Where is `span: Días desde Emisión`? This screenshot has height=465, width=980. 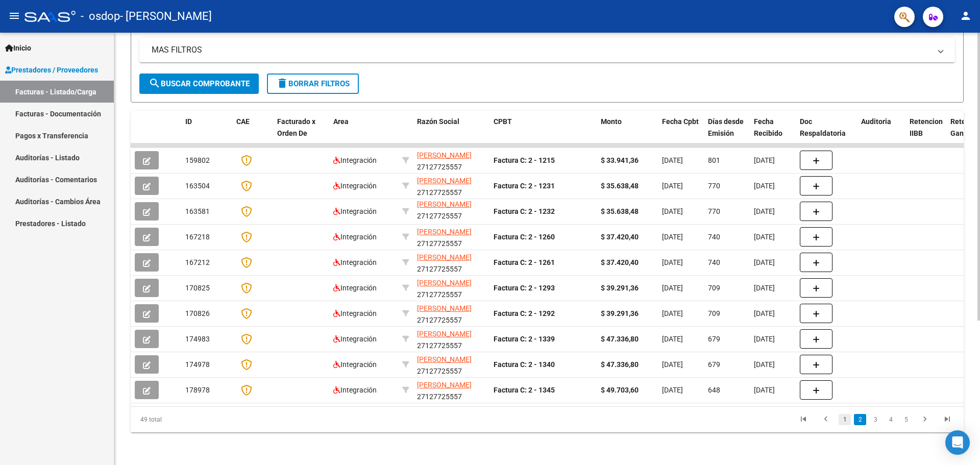
span: Días desde Emisión is located at coordinates (726, 127).